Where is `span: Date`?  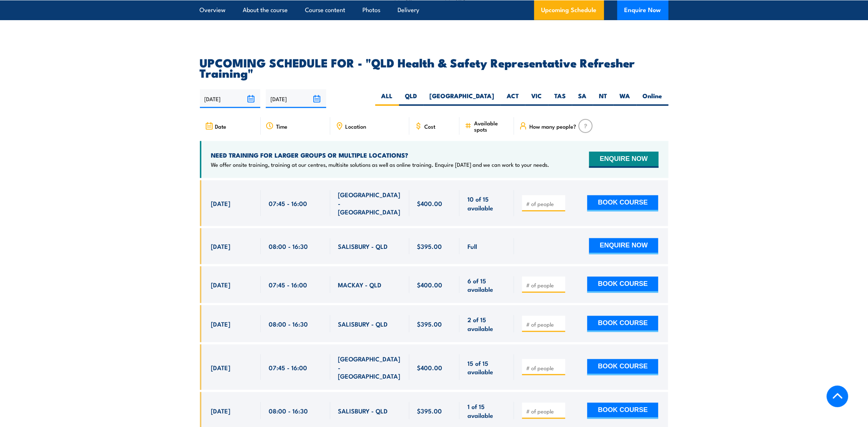
span: Date is located at coordinates (221, 126).